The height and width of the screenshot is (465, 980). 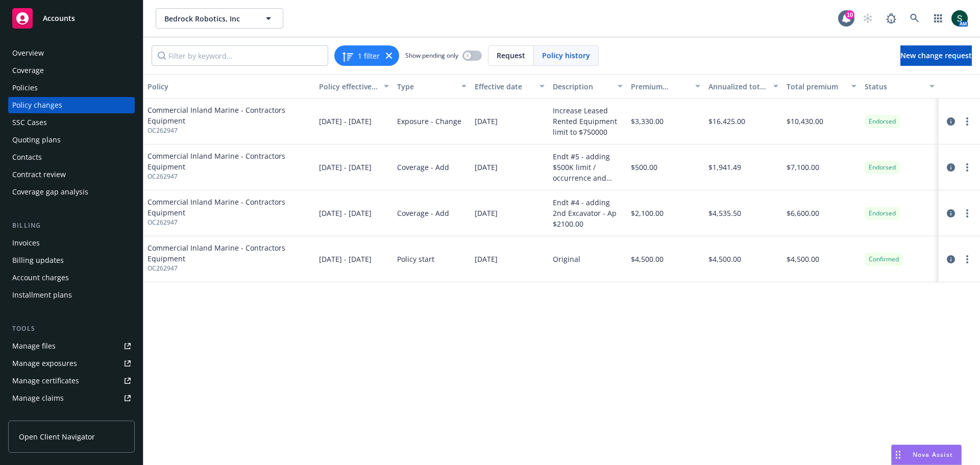 What do you see at coordinates (71, 381) in the screenshot?
I see `a: Manage certificates` at bounding box center [71, 381].